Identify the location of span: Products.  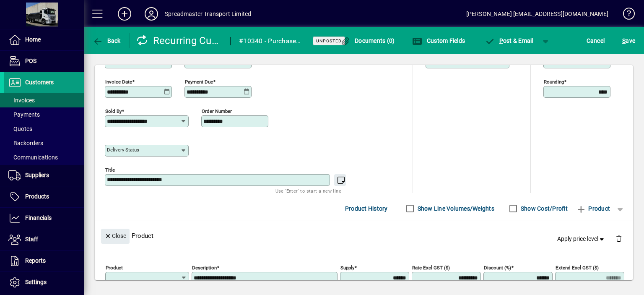
(37, 197).